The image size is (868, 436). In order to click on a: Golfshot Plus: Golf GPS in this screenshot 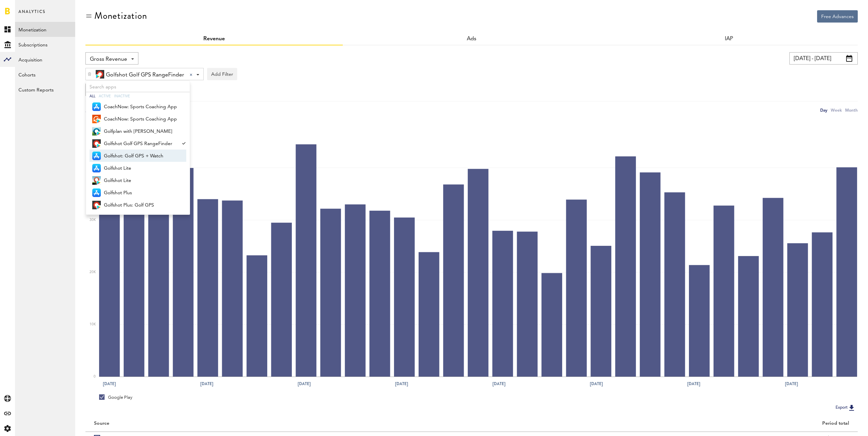, I will do `click(135, 205)`.